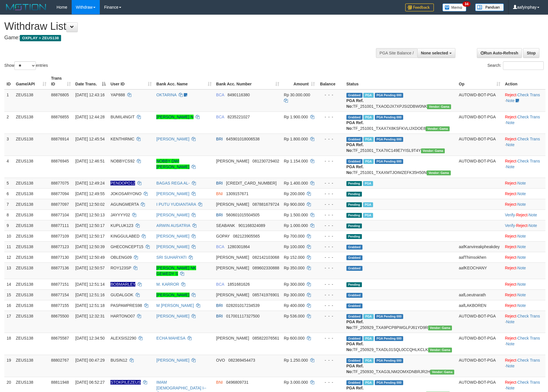  Describe the element at coordinates (479, 270) in the screenshot. I see `td: aafKEOCHANY` at that location.